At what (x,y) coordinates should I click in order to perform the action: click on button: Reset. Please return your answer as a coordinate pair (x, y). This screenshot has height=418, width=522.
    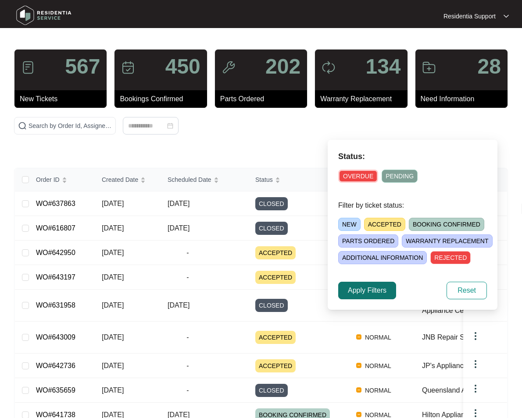
    Looking at the image, I should click on (466, 291).